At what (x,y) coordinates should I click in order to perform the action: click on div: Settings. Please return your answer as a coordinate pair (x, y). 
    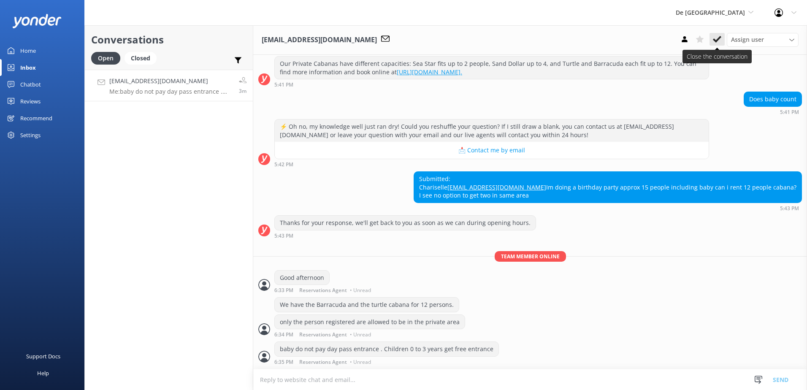
    Looking at the image, I should click on (30, 135).